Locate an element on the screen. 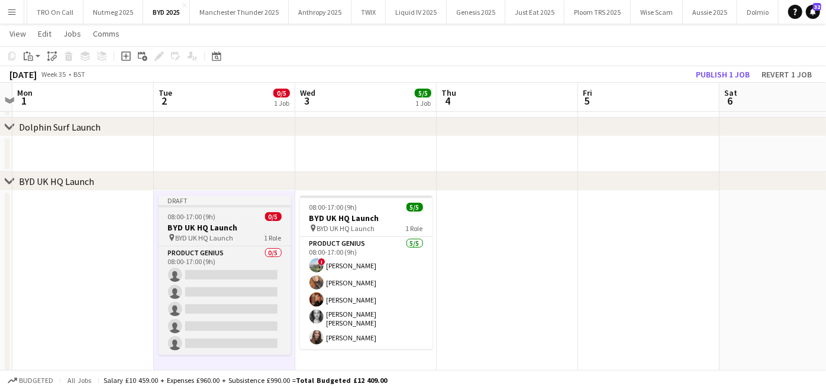 The height and width of the screenshot is (390, 826). a: Comms is located at coordinates (106, 34).